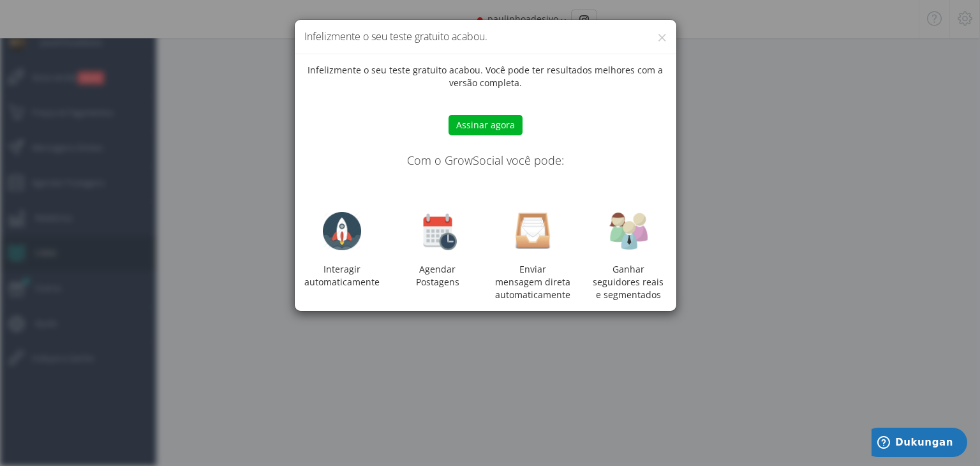 The width and height of the screenshot is (980, 466). What do you see at coordinates (343, 250) in the screenshot?
I see `div: Interagir automaticamente` at bounding box center [343, 250].